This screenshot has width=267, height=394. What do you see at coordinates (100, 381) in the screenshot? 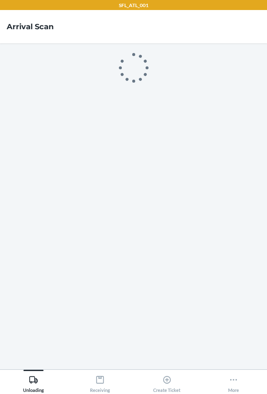
I see `button: Receiving` at bounding box center [100, 381].